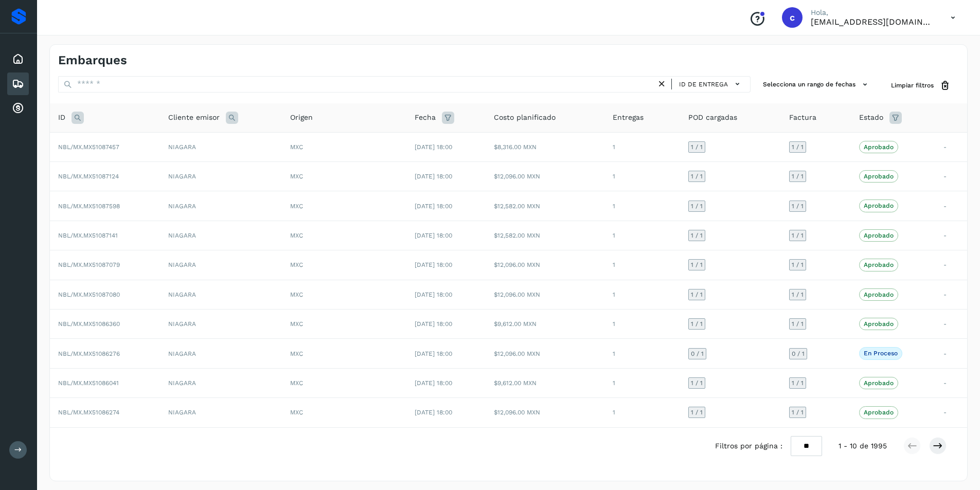 The height and width of the screenshot is (490, 980). Describe the element at coordinates (628, 117) in the screenshot. I see `span: Entregas` at that location.